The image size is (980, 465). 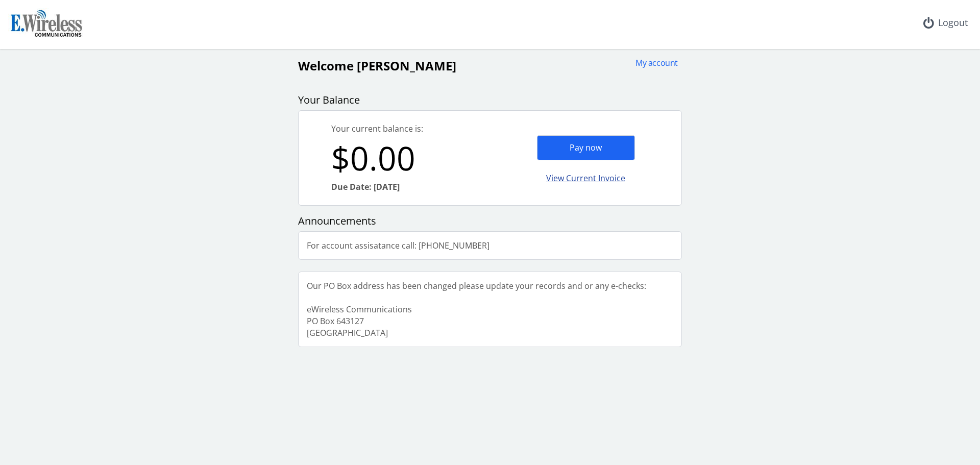 I want to click on span: Announcements, so click(x=337, y=221).